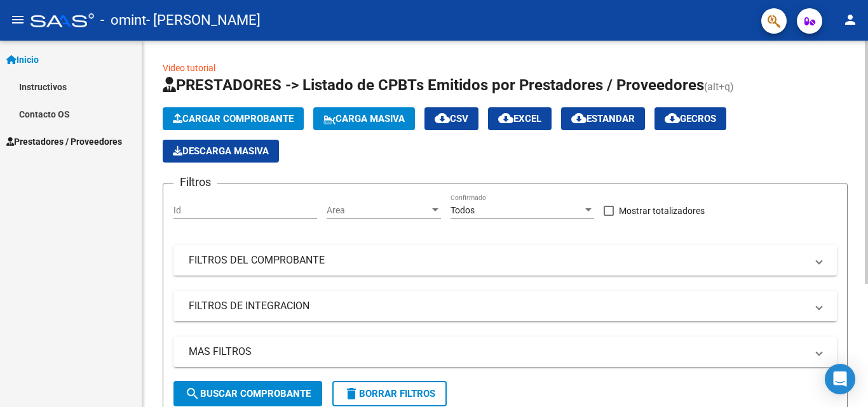 The image size is (868, 407). What do you see at coordinates (505, 352) in the screenshot?
I see `mat-expansion-panel-header: MAS FILTROS` at bounding box center [505, 352].